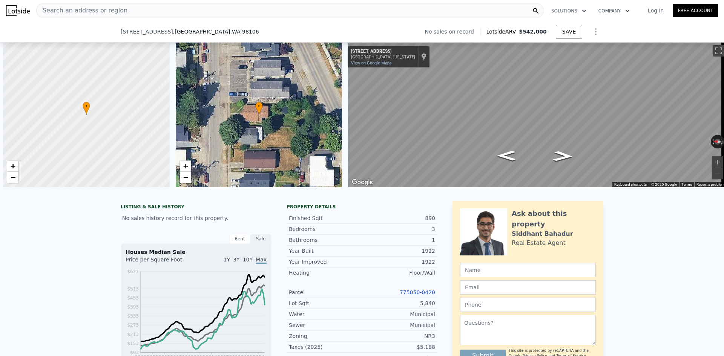 This screenshot has width=724, height=356. What do you see at coordinates (569, 11) in the screenshot?
I see `button: Solutions` at bounding box center [569, 11].